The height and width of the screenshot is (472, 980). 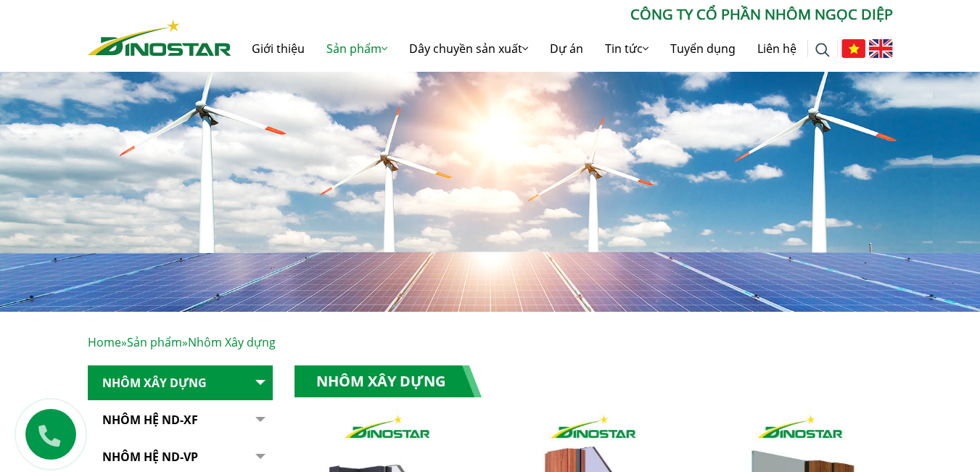 I want to click on h1: Nhôm Xây dựng, so click(x=388, y=382).